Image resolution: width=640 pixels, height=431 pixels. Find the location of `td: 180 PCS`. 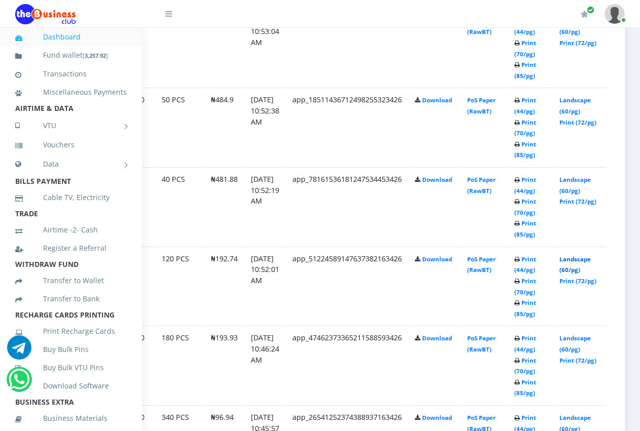

td: 180 PCS is located at coordinates (179, 365).